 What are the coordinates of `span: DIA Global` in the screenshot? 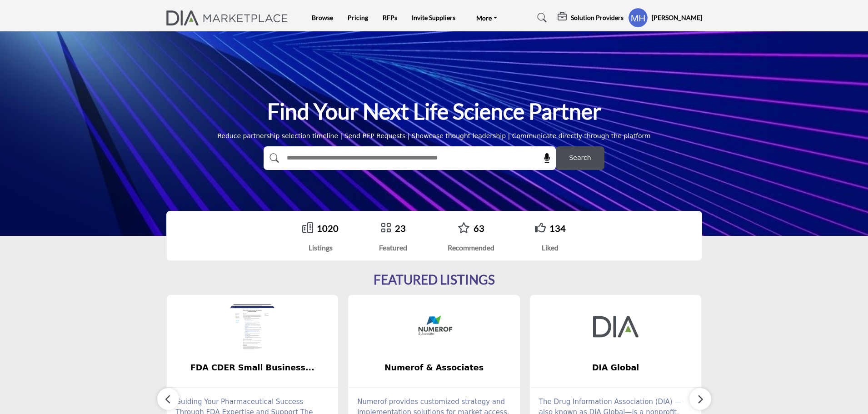 It's located at (616, 368).